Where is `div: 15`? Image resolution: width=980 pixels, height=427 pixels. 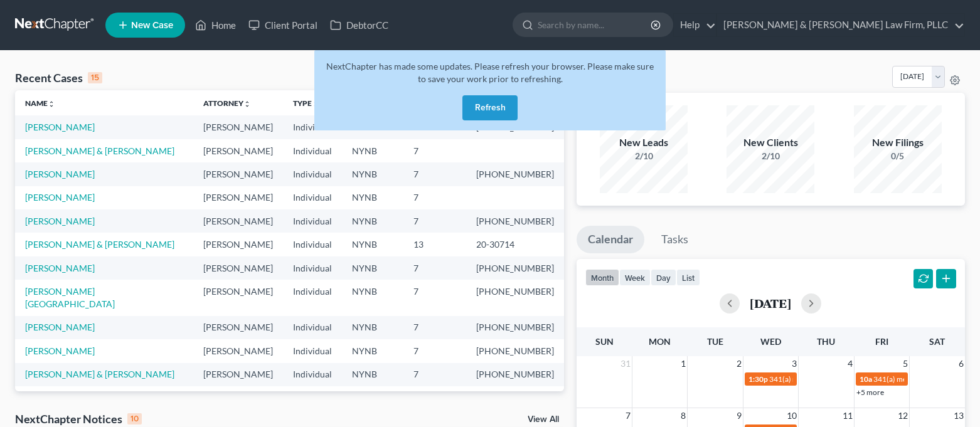 div: 15 is located at coordinates (94, 78).